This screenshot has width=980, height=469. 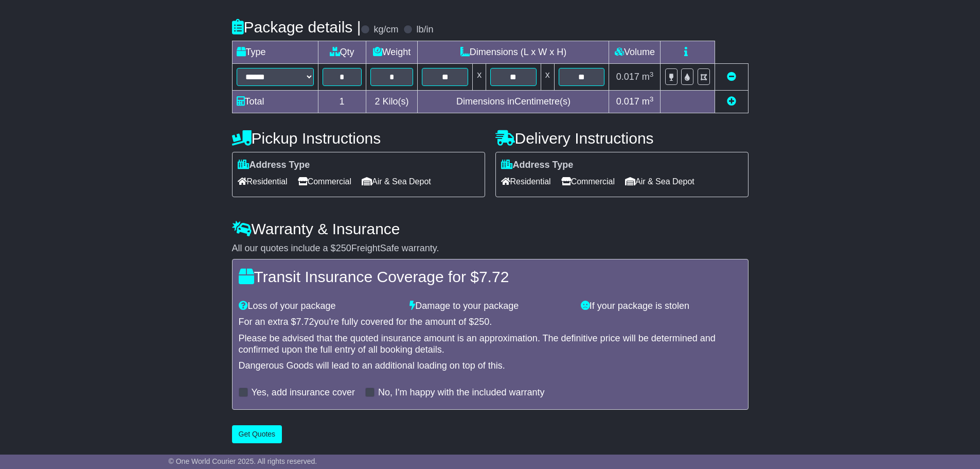 I want to click on a: Remove this item, so click(x=731, y=77).